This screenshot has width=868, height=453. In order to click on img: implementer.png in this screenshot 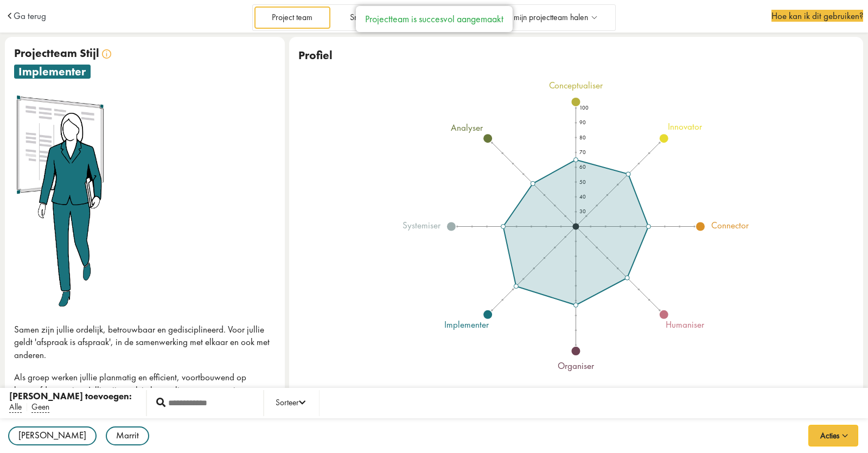, I will do `click(61, 200)`.